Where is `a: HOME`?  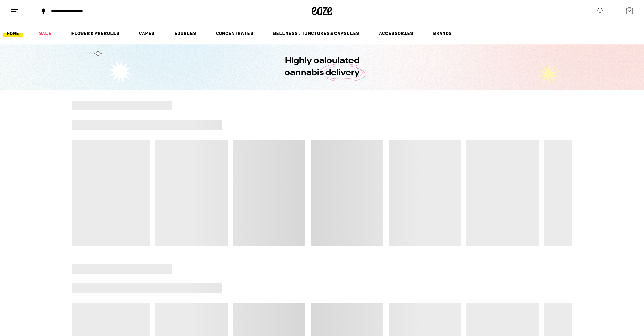 a: HOME is located at coordinates (13, 33).